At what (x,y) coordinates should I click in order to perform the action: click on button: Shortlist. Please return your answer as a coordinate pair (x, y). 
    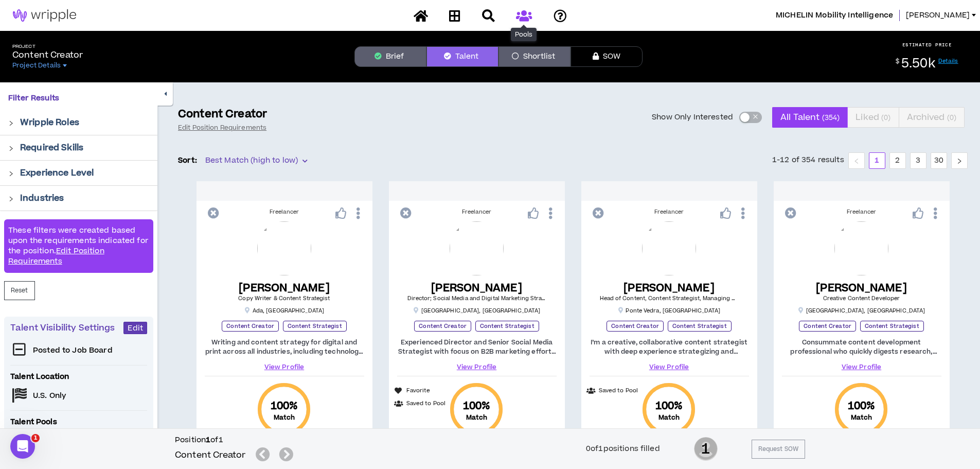
    Looking at the image, I should click on (535, 57).